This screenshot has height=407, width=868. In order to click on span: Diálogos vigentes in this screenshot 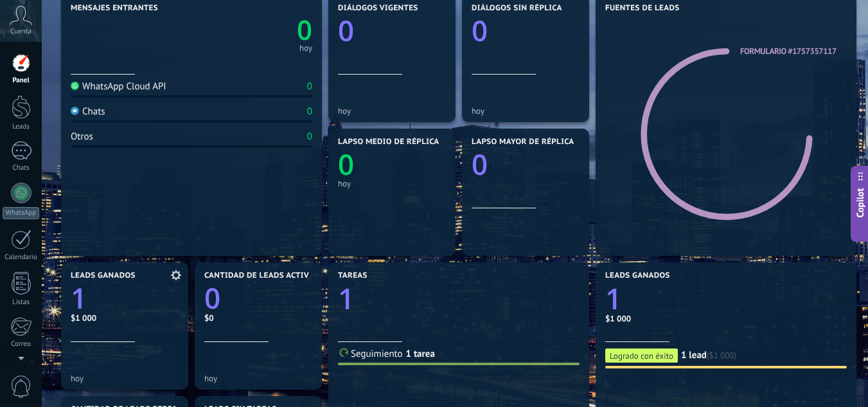, I will do `click(378, 8)`.